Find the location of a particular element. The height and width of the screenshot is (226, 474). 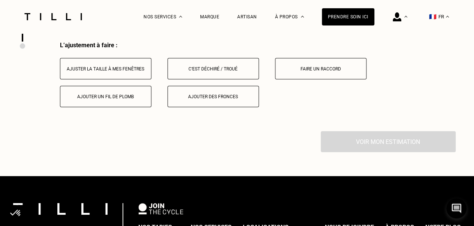

div: Ajouter des fronces is located at coordinates (213, 97).